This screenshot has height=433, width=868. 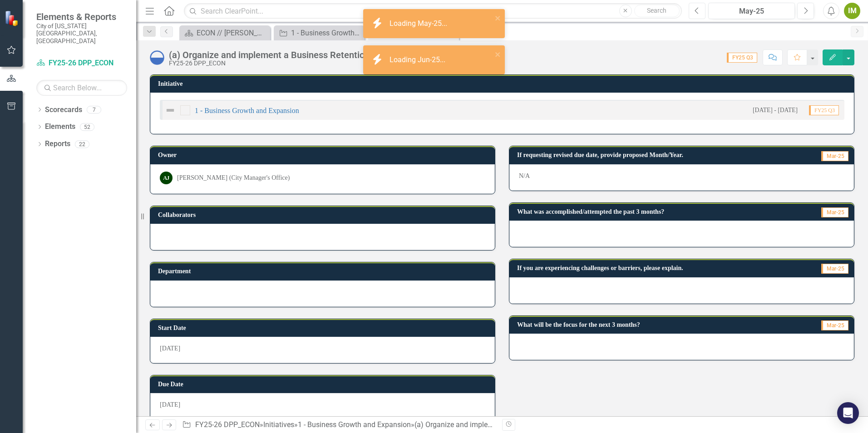 I want to click on div: 22, so click(x=82, y=144).